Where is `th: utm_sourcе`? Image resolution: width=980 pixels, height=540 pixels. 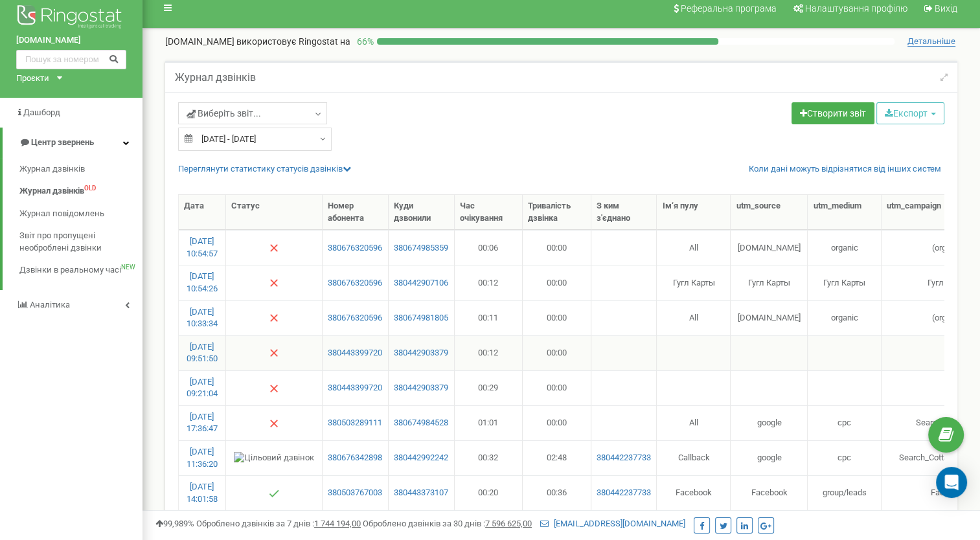
th: utm_sourcе is located at coordinates (768, 212).